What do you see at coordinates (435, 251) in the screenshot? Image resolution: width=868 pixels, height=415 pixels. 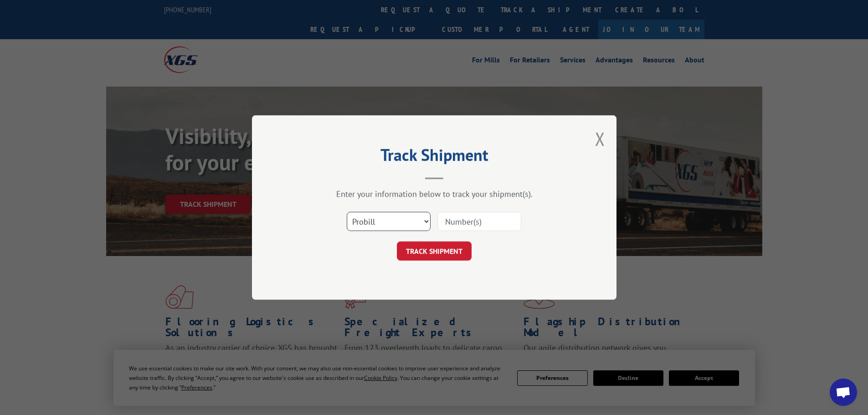 I see `button: TRACK SHIPMENT` at bounding box center [435, 251].